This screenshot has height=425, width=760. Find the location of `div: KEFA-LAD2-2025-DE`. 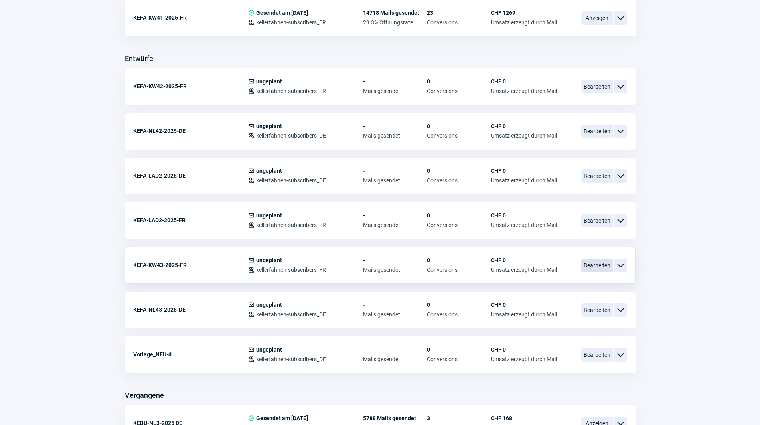

div: KEFA-LAD2-2025-DE is located at coordinates (191, 175).